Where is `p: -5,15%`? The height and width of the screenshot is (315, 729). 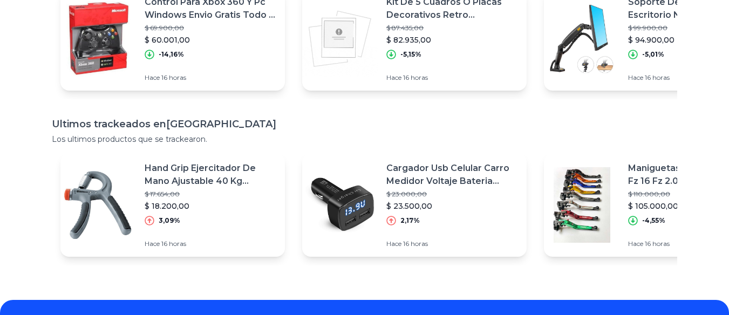 p: -5,15% is located at coordinates (411, 55).